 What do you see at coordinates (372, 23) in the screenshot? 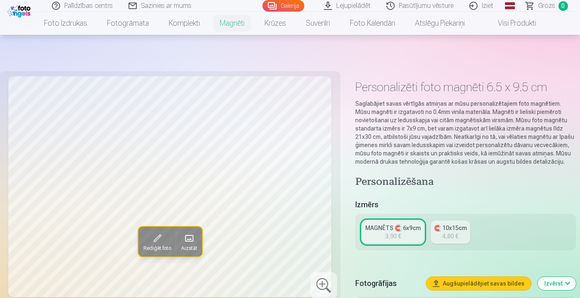
I see `a: Foto kalendāri` at bounding box center [372, 23].